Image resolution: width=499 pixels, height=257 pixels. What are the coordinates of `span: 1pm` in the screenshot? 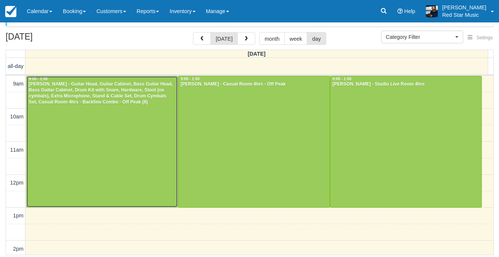 It's located at (18, 215).